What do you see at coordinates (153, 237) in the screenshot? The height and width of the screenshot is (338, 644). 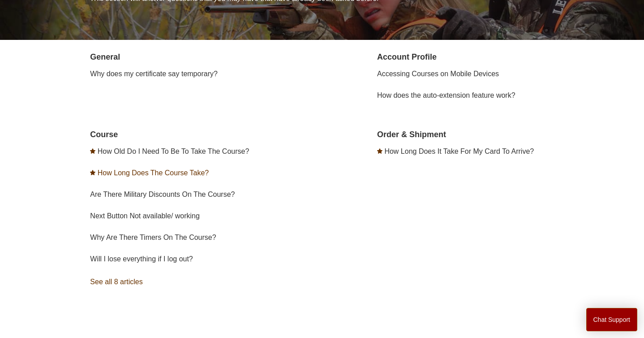 I see `a: Why Are There Timers On The Course?` at bounding box center [153, 237].